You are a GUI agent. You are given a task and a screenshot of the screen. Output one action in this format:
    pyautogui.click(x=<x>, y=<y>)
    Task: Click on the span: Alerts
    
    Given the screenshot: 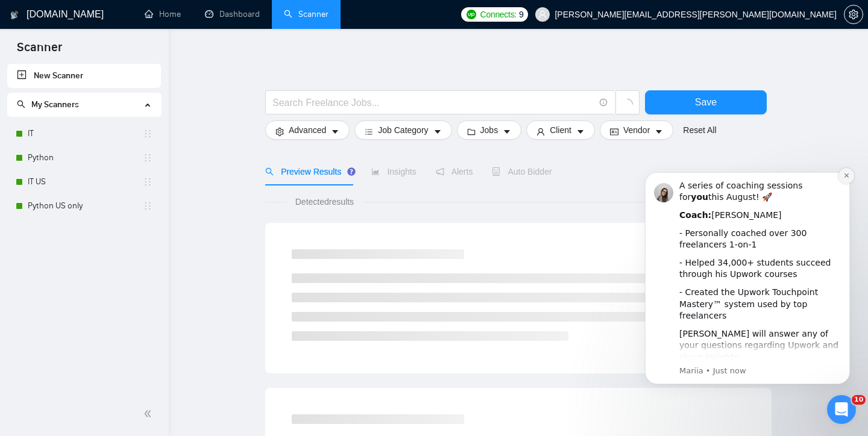 What is the action you would take?
    pyautogui.click(x=455, y=171)
    